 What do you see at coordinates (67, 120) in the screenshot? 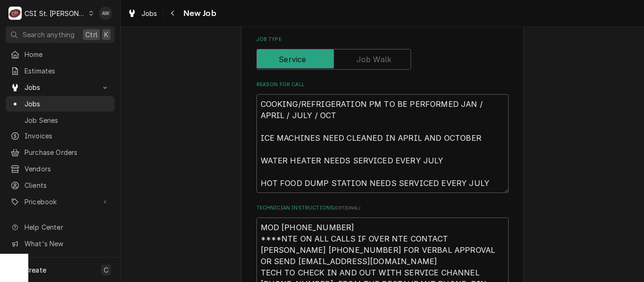
I see `span: Job Series` at bounding box center [67, 120].